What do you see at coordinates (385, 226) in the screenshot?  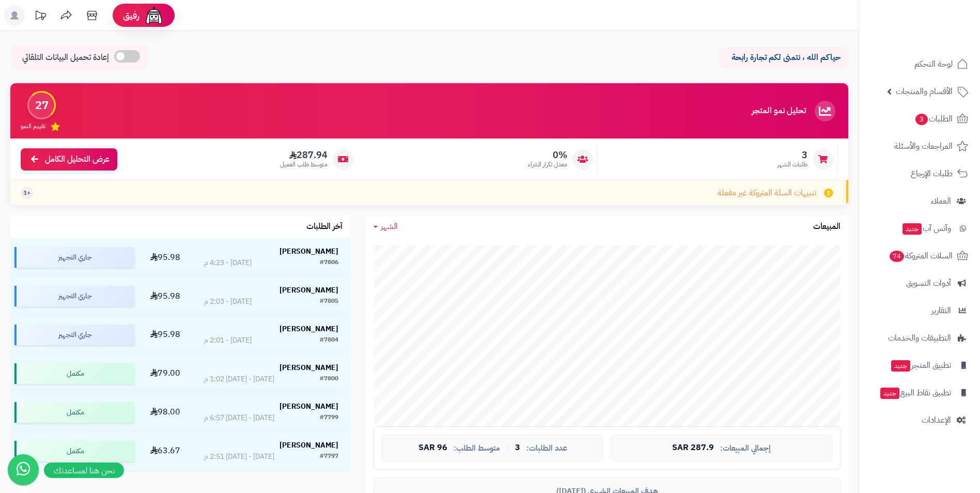 I see `a: الشهر` at bounding box center [385, 226].